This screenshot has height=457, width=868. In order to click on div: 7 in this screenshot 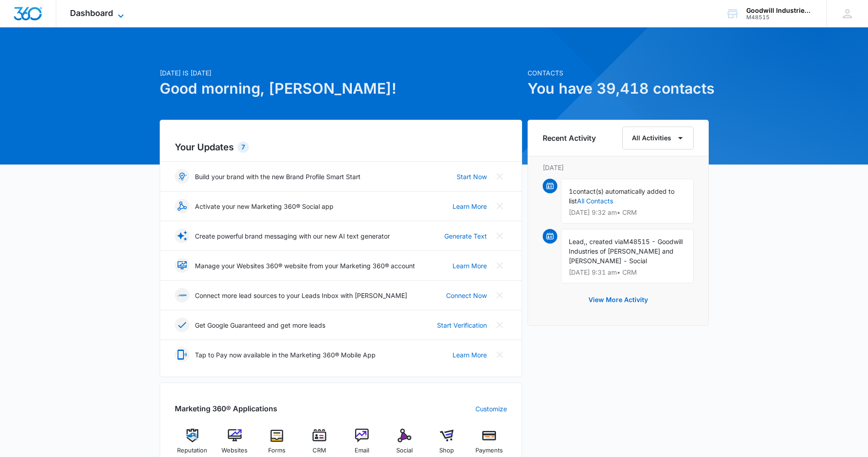, I will do `click(243, 147)`.